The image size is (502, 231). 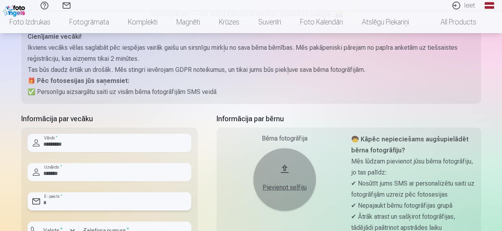 What do you see at coordinates (413, 205) in the screenshot?
I see `p: ✔ Nepajaukt bērnu fotogrāfijas grupā` at bounding box center [413, 205].